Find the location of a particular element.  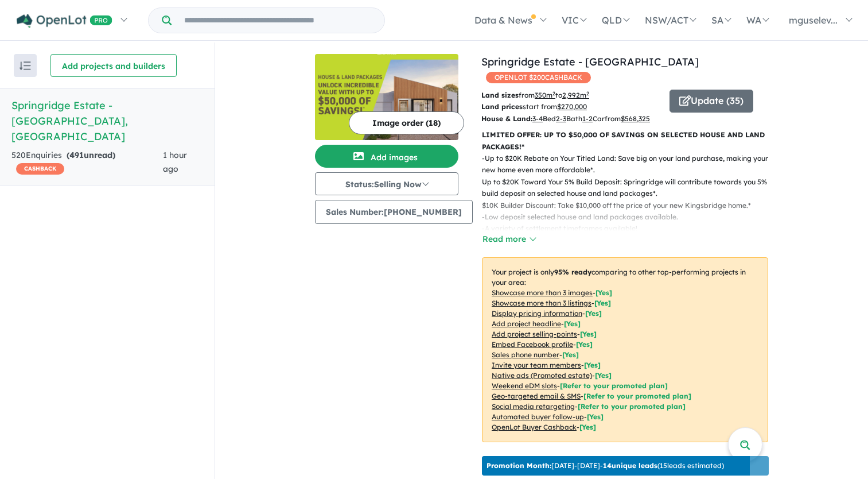

u: OpenLot Buyer Cashback is located at coordinates (534, 426).